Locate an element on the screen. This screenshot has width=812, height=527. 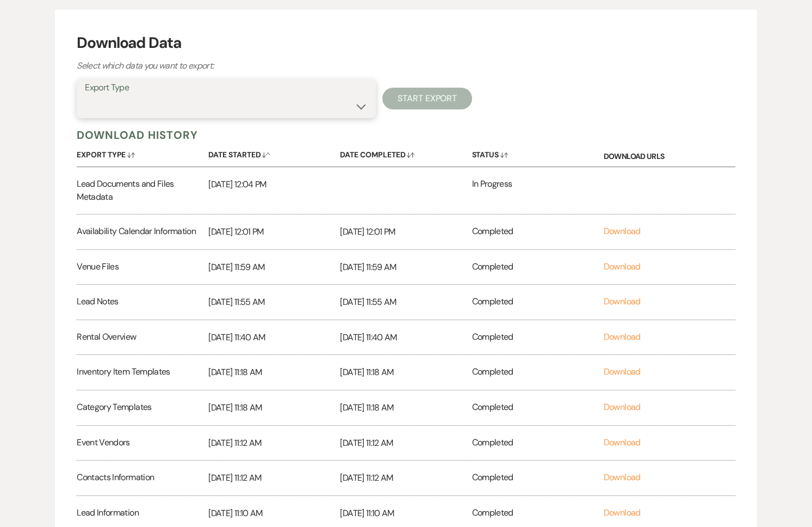
button: Start Export is located at coordinates (427, 98).